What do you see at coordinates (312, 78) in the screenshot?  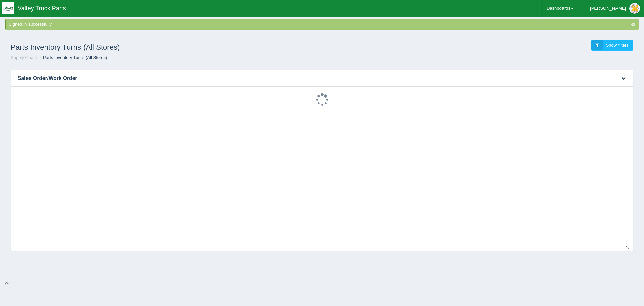 I see `h3: Sales Order/Work Order` at bounding box center [312, 78].